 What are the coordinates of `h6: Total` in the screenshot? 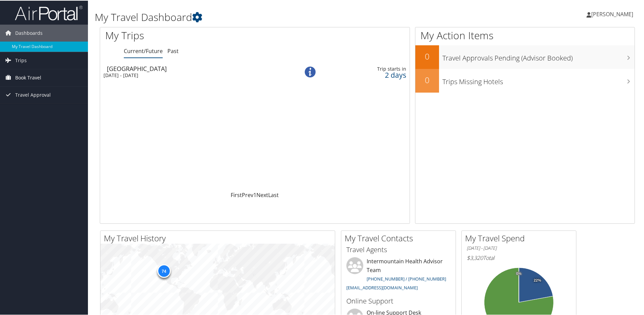 It's located at (519, 258).